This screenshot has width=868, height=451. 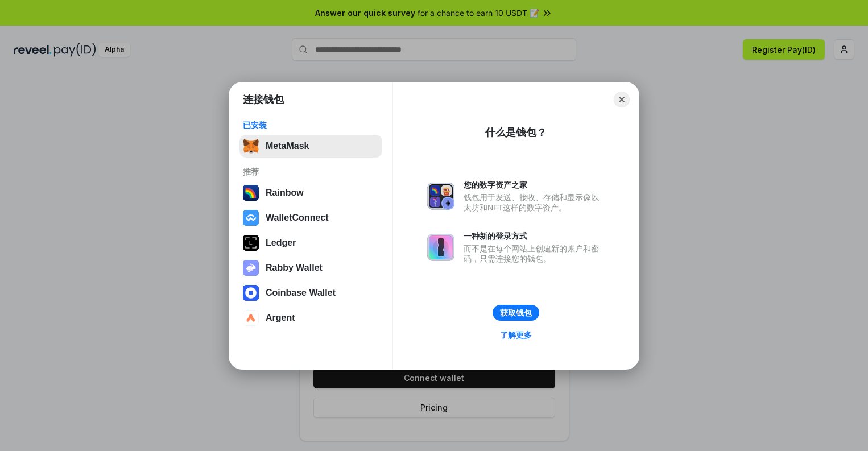 I want to click on div: 什么是钱包？, so click(x=516, y=133).